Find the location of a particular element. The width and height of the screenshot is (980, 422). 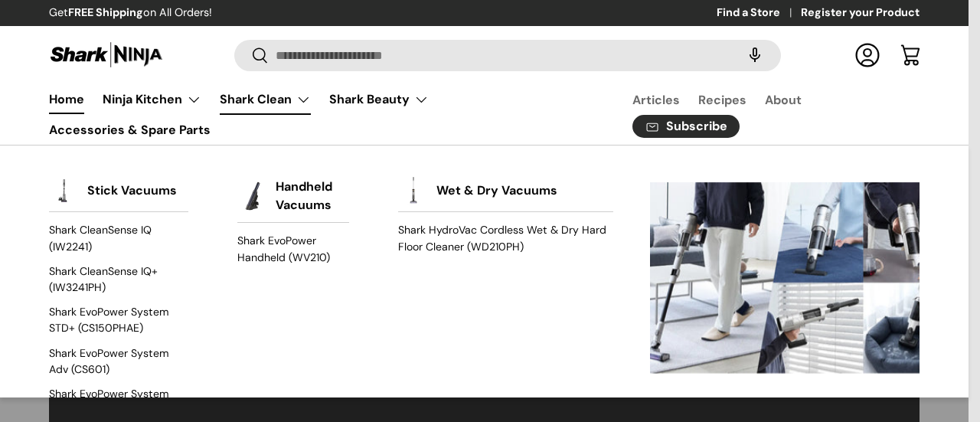

summary: Shark Beauty is located at coordinates (379, 99).